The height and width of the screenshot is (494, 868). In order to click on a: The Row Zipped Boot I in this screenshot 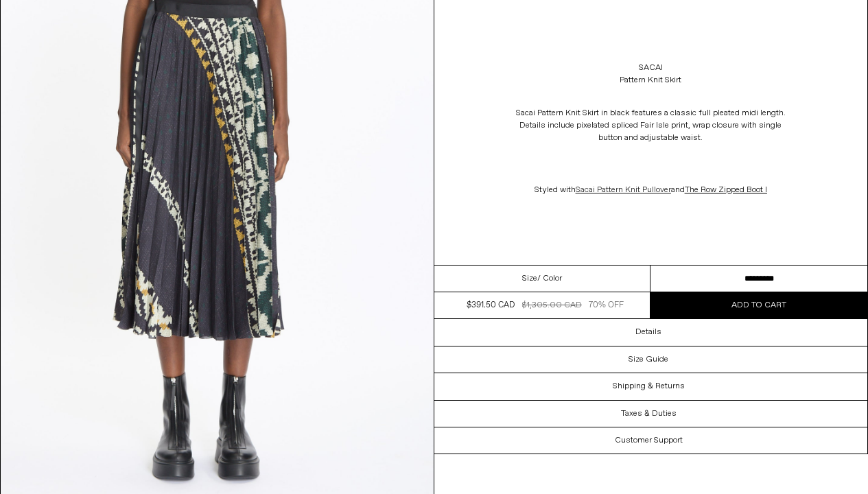, I will do `click(726, 190)`.